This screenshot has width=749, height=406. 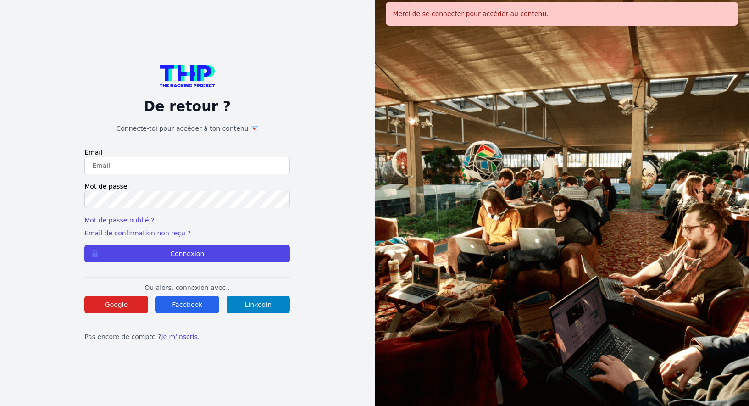 I want to click on a: Facebook, so click(x=187, y=305).